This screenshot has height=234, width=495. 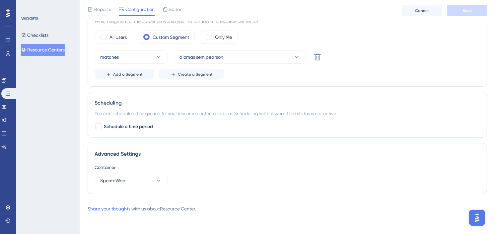 What do you see at coordinates (287, 167) in the screenshot?
I see `div: Container` at bounding box center [287, 167].